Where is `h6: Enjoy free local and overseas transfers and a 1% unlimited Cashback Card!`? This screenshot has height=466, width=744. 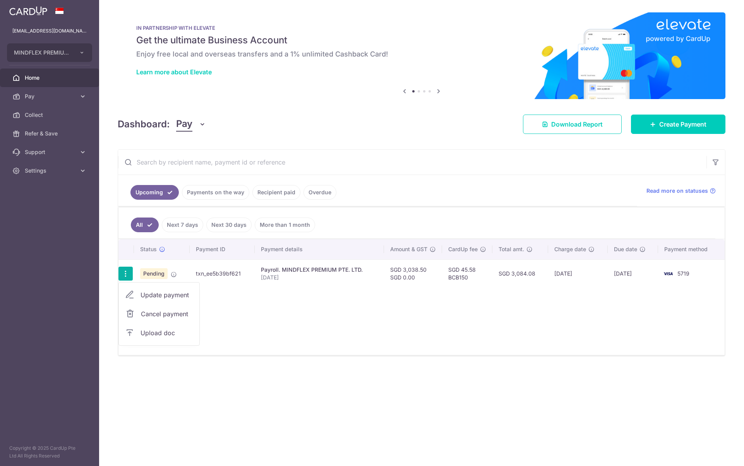
h6: Enjoy free local and overseas transfers and a 1% unlimited Cashback Card! is located at coordinates (422, 54).